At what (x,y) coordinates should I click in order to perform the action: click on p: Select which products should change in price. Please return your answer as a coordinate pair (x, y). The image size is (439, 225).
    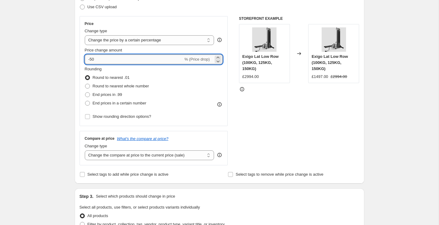
    Looking at the image, I should click on (135, 197).